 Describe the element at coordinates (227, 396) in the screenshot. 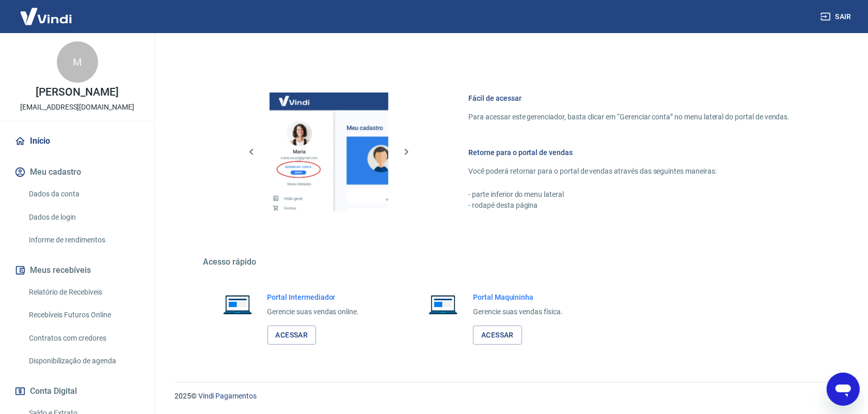

I see `a: Vindi Pagamentos` at that location.